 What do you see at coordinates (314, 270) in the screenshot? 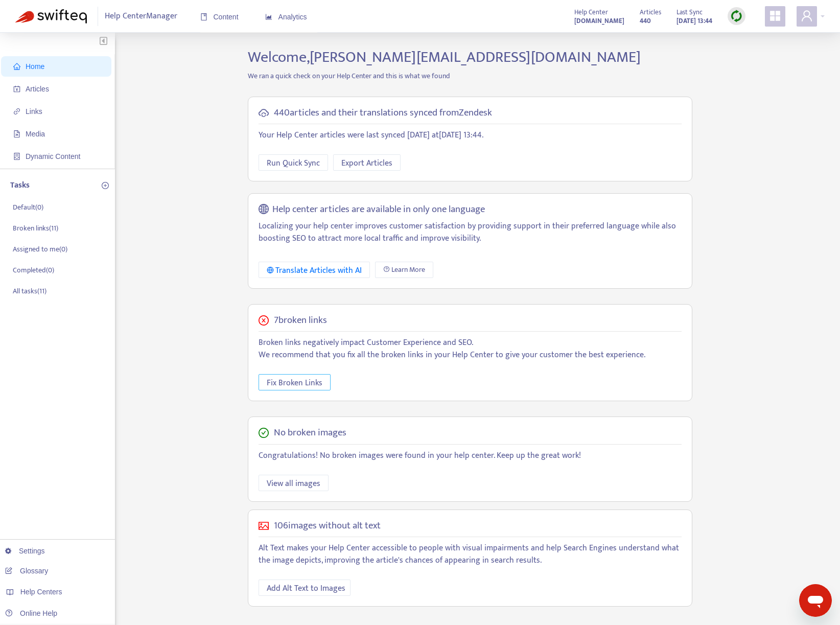
I see `div: Translate Articles with AI` at bounding box center [314, 270].